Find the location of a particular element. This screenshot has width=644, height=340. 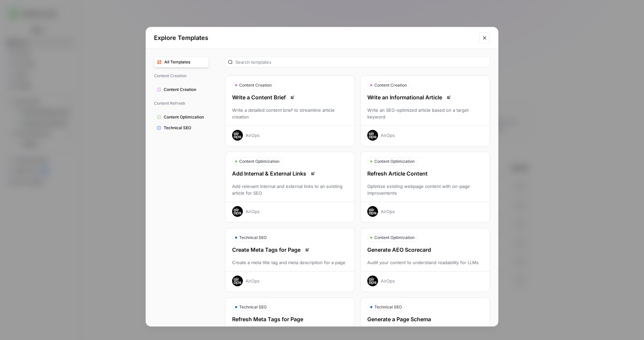

button: Technical SEO is located at coordinates (182, 128).